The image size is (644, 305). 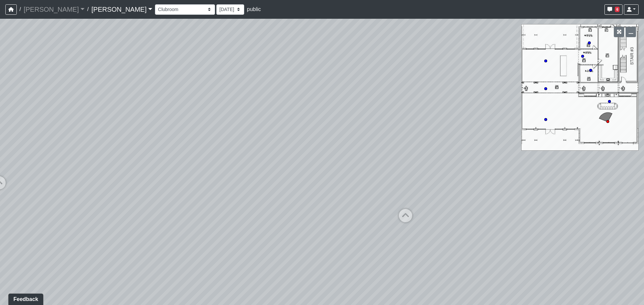 What do you see at coordinates (254, 9) in the screenshot?
I see `span: public` at bounding box center [254, 9].